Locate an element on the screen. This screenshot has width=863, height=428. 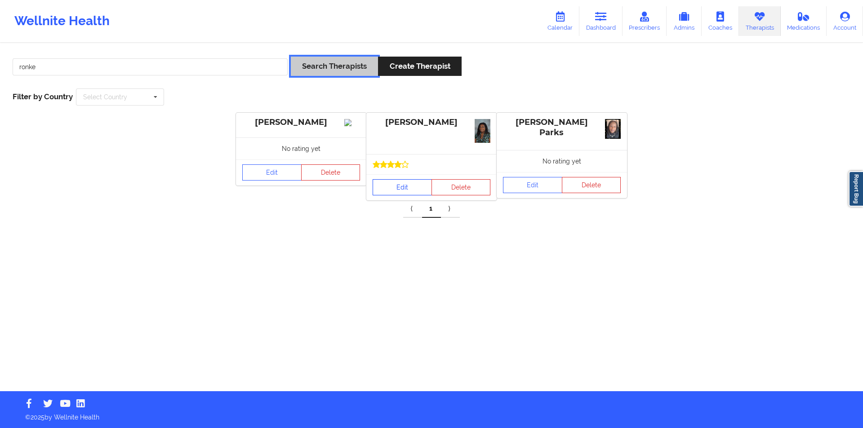
a: 1 is located at coordinates (431, 209).